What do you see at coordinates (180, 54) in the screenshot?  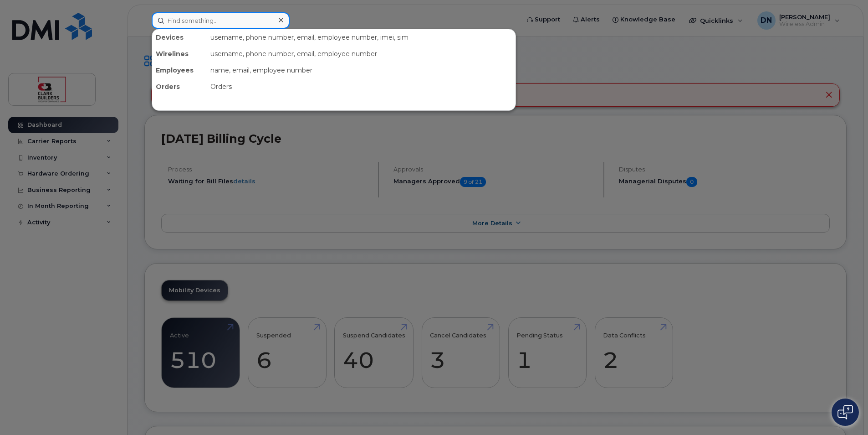 I see `div: Wirelines` at bounding box center [180, 54].